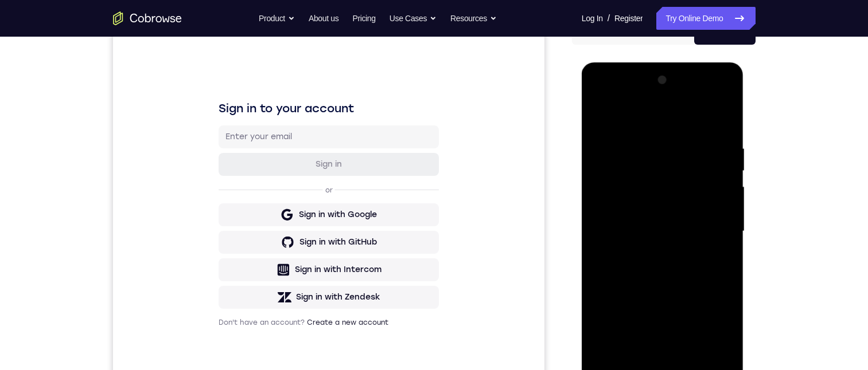 This screenshot has height=370, width=868. What do you see at coordinates (364, 18) in the screenshot?
I see `a: Pricing` at bounding box center [364, 18].